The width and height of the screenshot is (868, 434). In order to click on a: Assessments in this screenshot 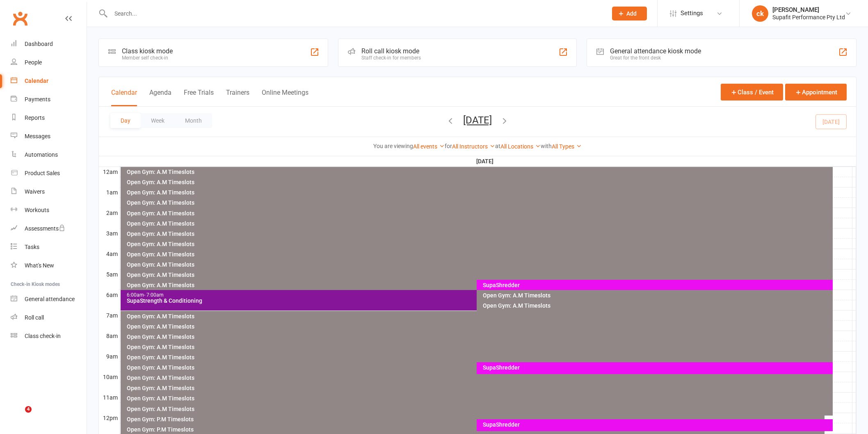, I will do `click(49, 228)`.